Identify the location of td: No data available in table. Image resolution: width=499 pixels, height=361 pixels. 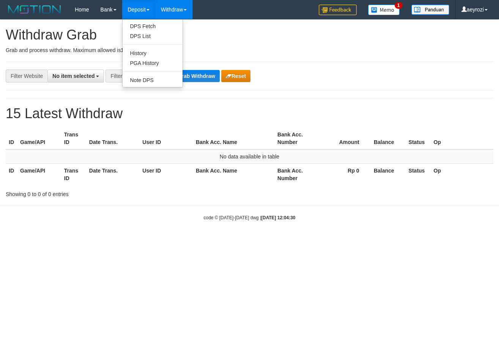
(249, 156).